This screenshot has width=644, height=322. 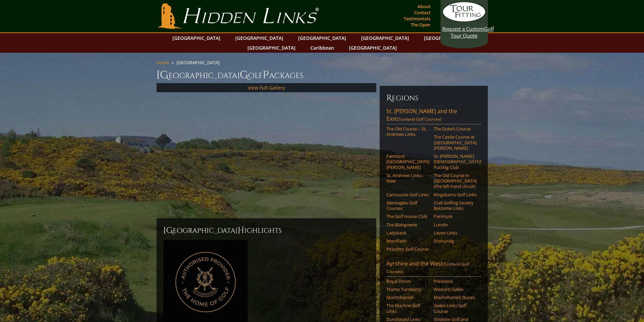 I want to click on a: Panmure, so click(x=455, y=216).